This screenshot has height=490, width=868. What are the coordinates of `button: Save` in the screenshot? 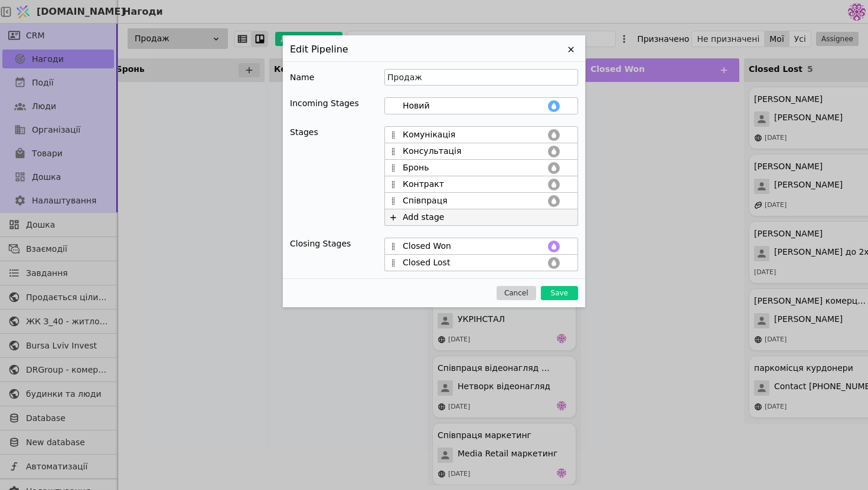 It's located at (559, 293).